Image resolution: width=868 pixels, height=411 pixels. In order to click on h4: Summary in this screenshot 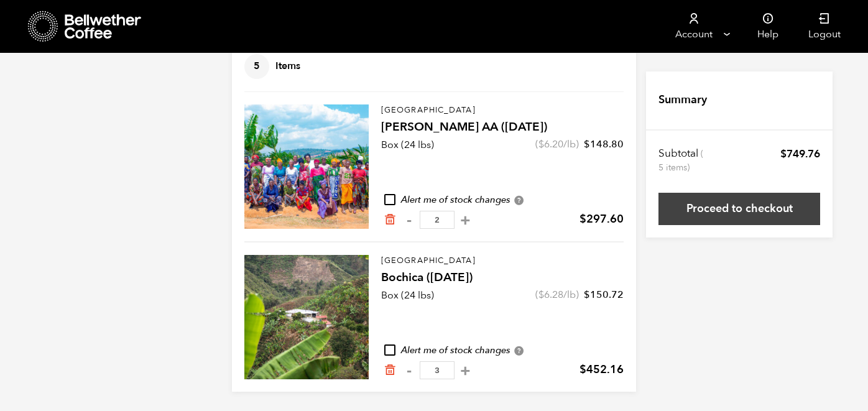, I will do `click(683, 100)`.